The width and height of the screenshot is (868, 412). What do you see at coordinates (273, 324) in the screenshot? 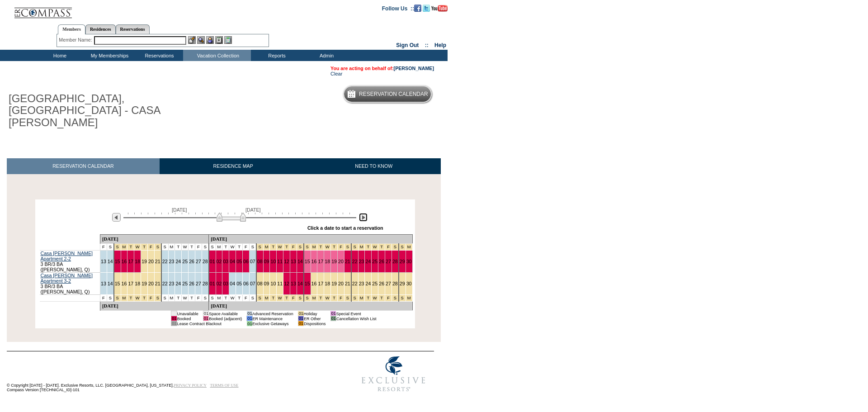
I see `td: Exclusive Getaways` at bounding box center [273, 324].